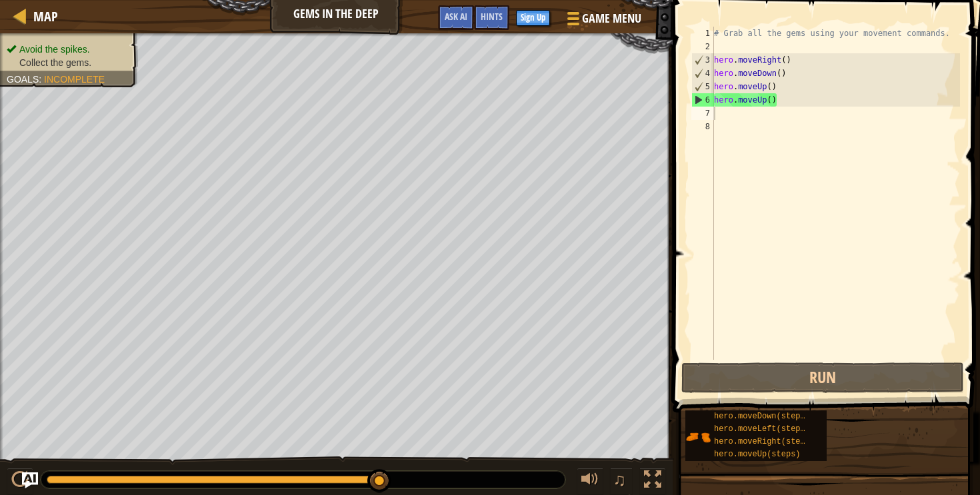 The image size is (980, 495). What do you see at coordinates (74, 79) in the screenshot?
I see `span: Incomplete` at bounding box center [74, 79].